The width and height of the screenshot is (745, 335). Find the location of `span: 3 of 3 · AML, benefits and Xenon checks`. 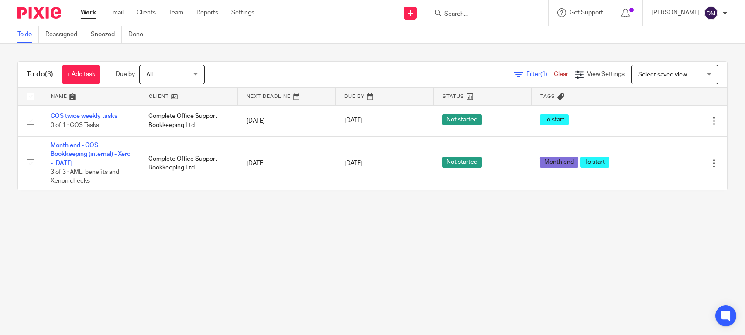

span: 3 of 3 · AML, benefits and Xenon checks is located at coordinates (85, 176).